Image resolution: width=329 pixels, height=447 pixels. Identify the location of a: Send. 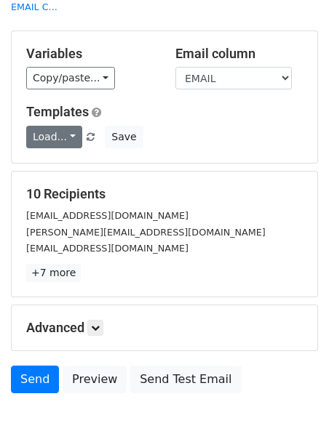
(35, 380).